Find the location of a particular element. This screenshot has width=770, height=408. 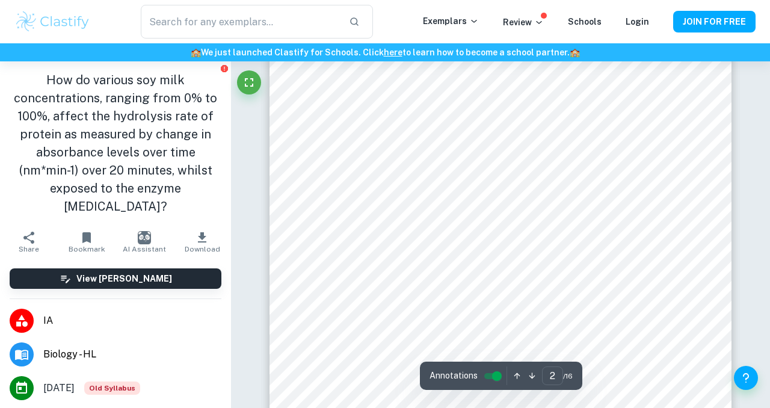

span: Download is located at coordinates (202, 249).